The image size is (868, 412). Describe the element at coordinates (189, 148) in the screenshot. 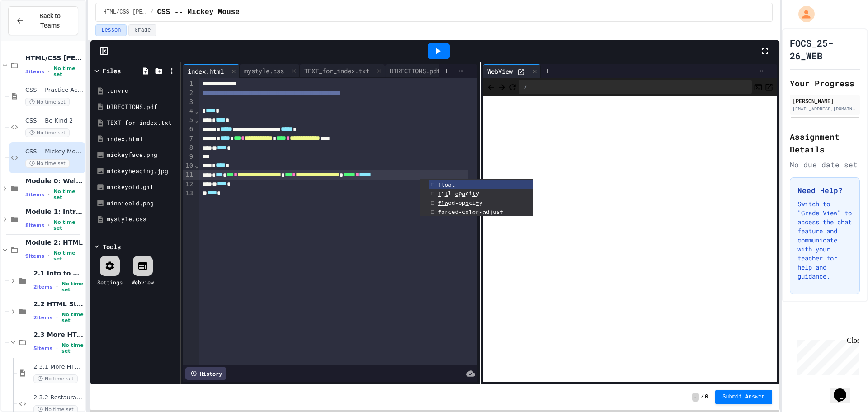

I see `div: 8` at that location.